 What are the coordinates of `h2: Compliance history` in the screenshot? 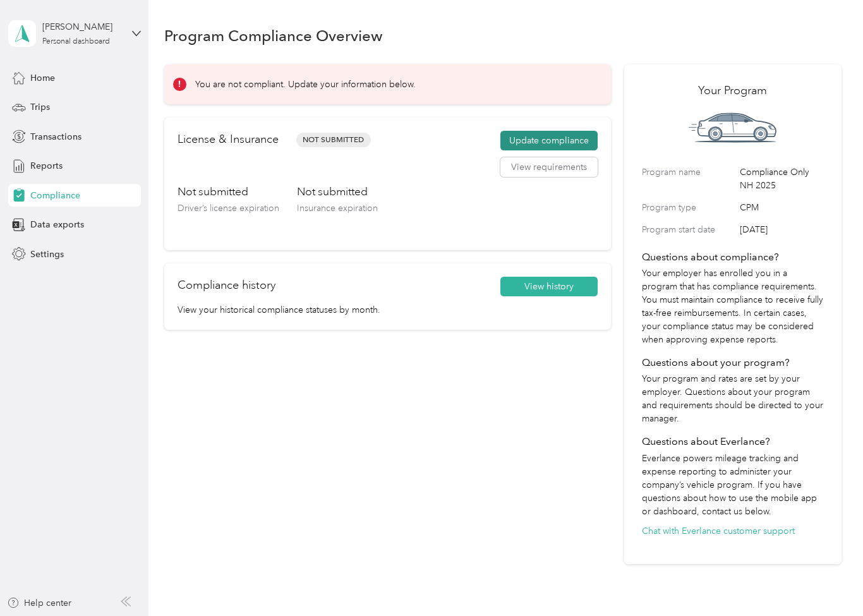 It's located at (226, 285).